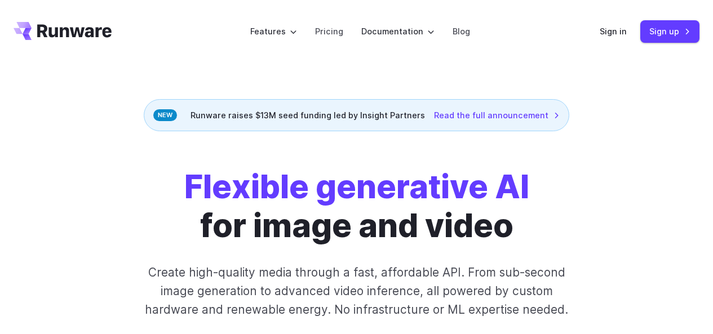 Image resolution: width=713 pixels, height=334 pixels. Describe the element at coordinates (613, 31) in the screenshot. I see `a: Sign in` at that location.